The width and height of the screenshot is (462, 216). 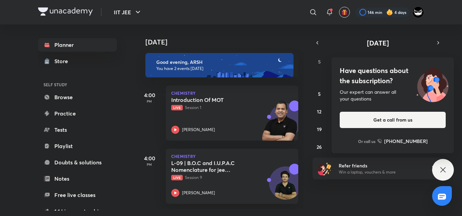 What do you see at coordinates (319, 112) in the screenshot?
I see `abbr: October 12, 2025` at bounding box center [319, 112].